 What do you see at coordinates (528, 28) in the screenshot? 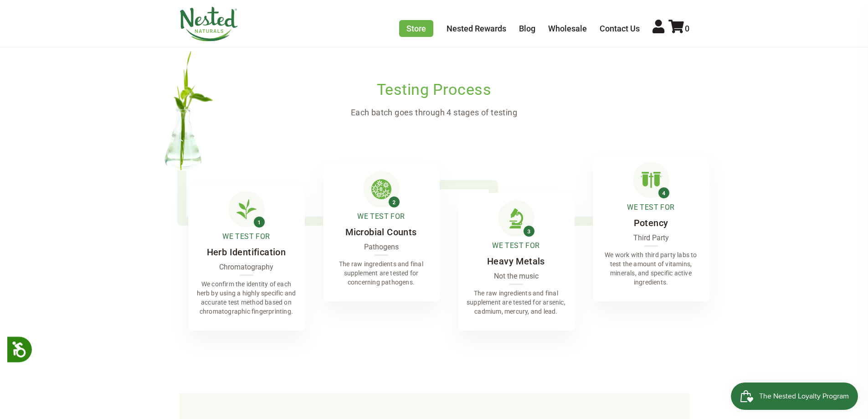
I see `a: Blog` at bounding box center [528, 28].